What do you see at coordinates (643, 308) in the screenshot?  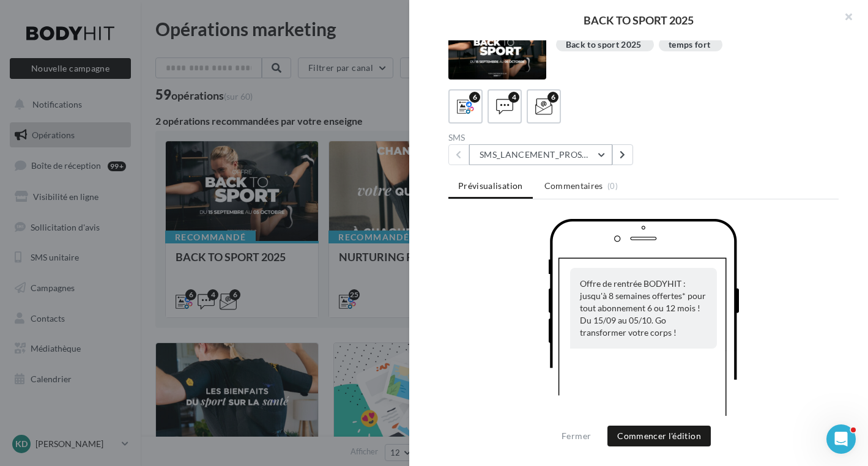 I see `div: Offre de rentrée BODYHIT : jusqu'à 8 semaines offertes* pour tout abonnement 6 ou 12 mois ! Du 15...` at bounding box center [643, 308].